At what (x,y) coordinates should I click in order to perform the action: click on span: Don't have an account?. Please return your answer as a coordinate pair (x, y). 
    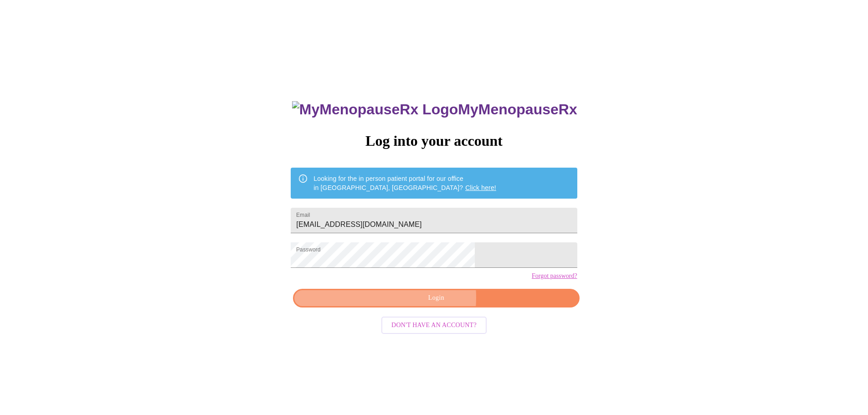
    Looking at the image, I should click on (434, 325).